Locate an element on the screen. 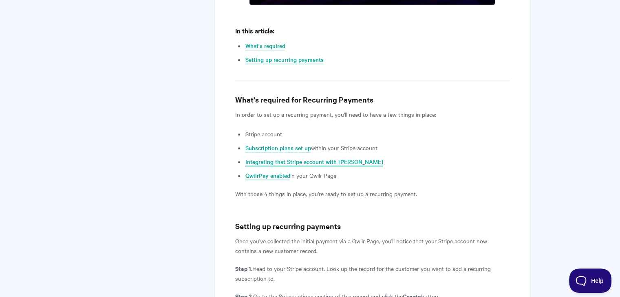 Image resolution: width=620 pixels, height=297 pixels. p: Once you've collected the initial payment via a Qwilr Page, you'll notice that your Stripe accoun... is located at coordinates (372, 246).